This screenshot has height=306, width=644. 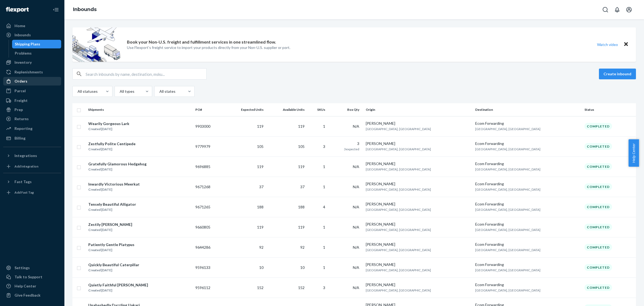 I want to click on a: Freight, so click(x=32, y=100).